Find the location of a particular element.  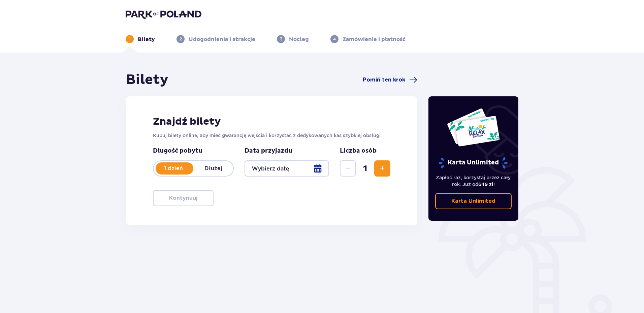

img: Park of Poland logo is located at coordinates (163, 14).